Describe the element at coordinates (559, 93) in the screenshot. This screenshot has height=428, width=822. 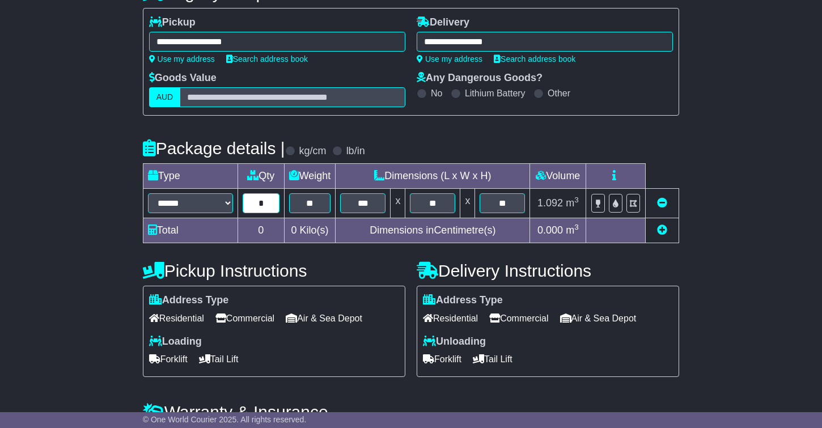
I see `label: Other` at that location.